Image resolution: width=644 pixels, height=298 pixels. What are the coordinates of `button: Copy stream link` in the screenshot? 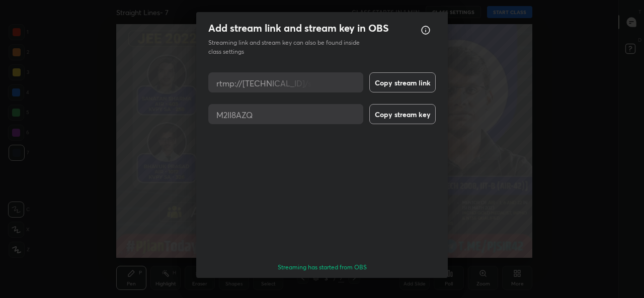 It's located at (402, 82).